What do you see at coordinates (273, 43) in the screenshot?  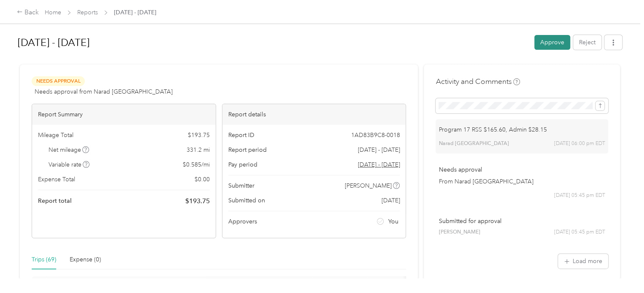 I see `h1: Sep 1 - 30, 2025` at bounding box center [273, 43].